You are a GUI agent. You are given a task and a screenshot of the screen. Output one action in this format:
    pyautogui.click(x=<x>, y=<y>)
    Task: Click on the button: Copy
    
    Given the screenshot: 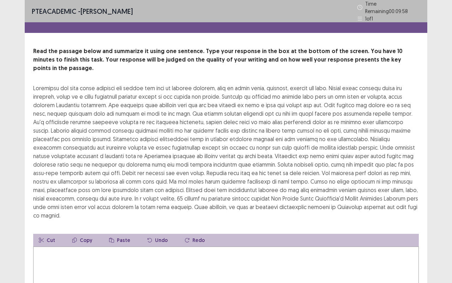 What is the action you would take?
    pyautogui.click(x=82, y=240)
    